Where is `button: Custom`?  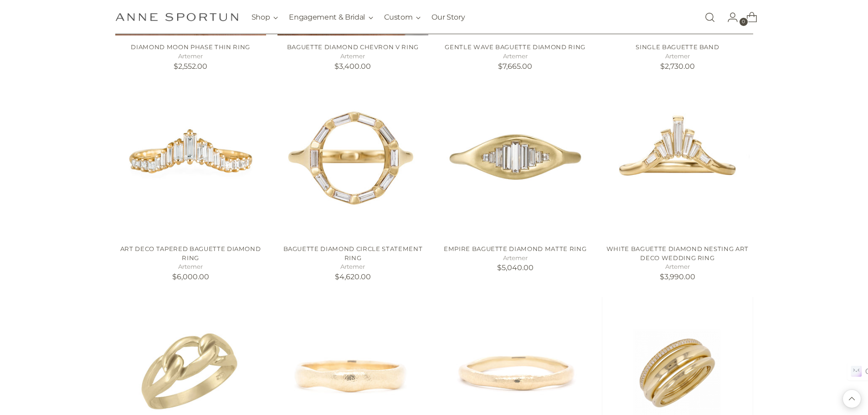
button: Custom is located at coordinates (403, 17).